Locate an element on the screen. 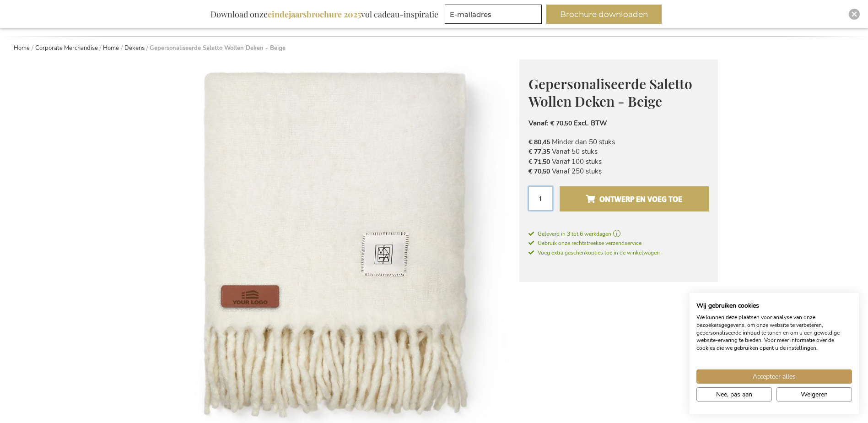 This screenshot has height=423, width=868. button: Alle cookies weigeren is located at coordinates (814, 394).